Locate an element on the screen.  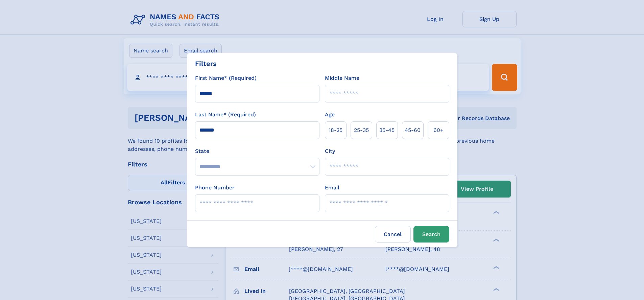
label: First Name* (Required) is located at coordinates (226, 78).